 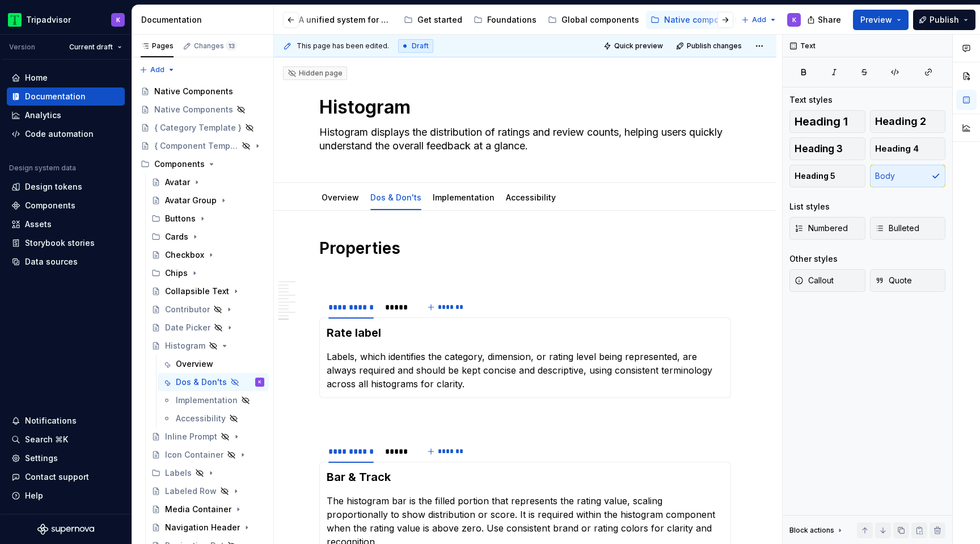 I want to click on div: Avatar, so click(x=178, y=183).